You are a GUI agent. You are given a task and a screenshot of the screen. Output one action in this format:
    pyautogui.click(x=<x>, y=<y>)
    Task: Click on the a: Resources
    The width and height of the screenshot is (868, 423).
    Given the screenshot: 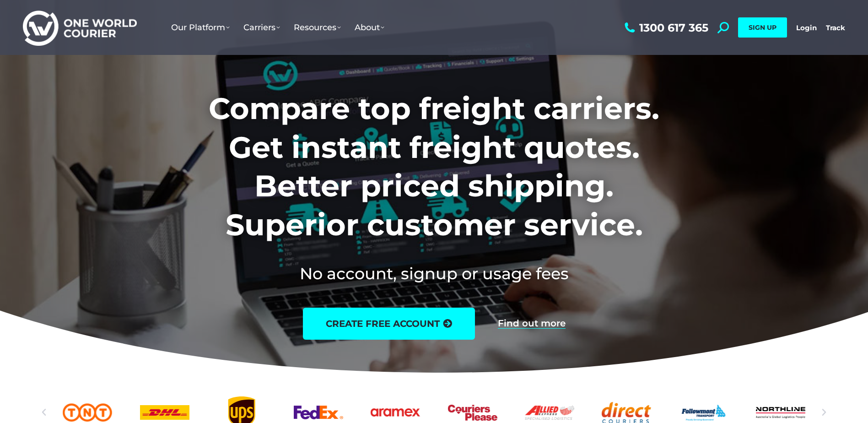 What is the action you would take?
    pyautogui.click(x=317, y=28)
    